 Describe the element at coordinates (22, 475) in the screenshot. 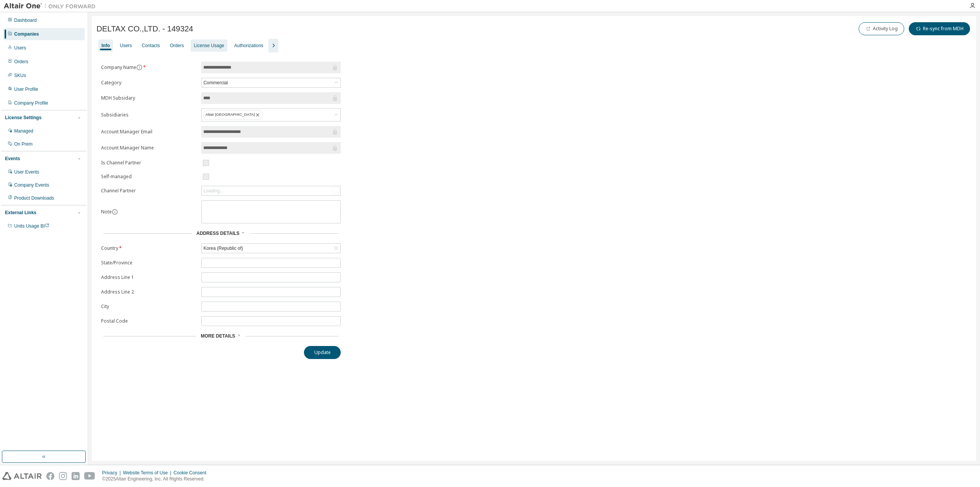

I see `img: altair_logo.svg` at that location.